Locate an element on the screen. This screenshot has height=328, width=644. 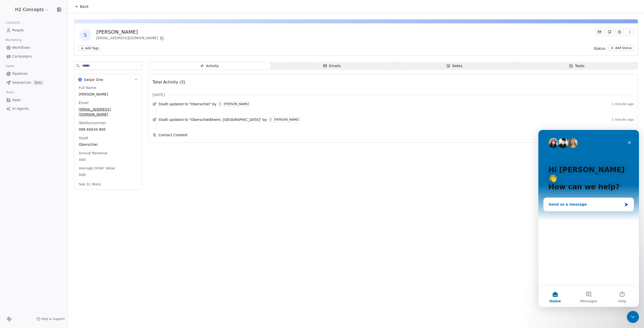
span: Apps is located at coordinates (17, 100).